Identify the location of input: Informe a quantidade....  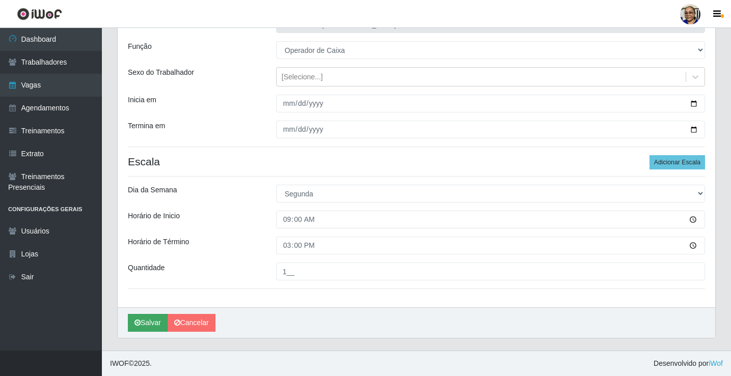
(490, 271).